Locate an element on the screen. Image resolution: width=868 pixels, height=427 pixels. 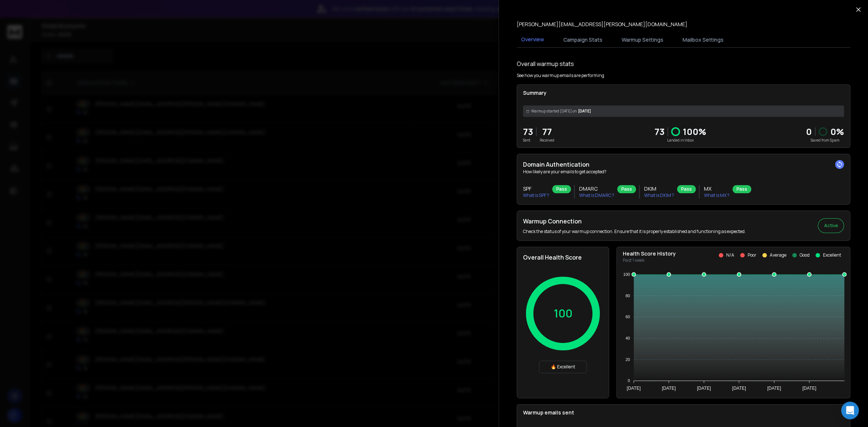
p: Received is located at coordinates (547, 140).